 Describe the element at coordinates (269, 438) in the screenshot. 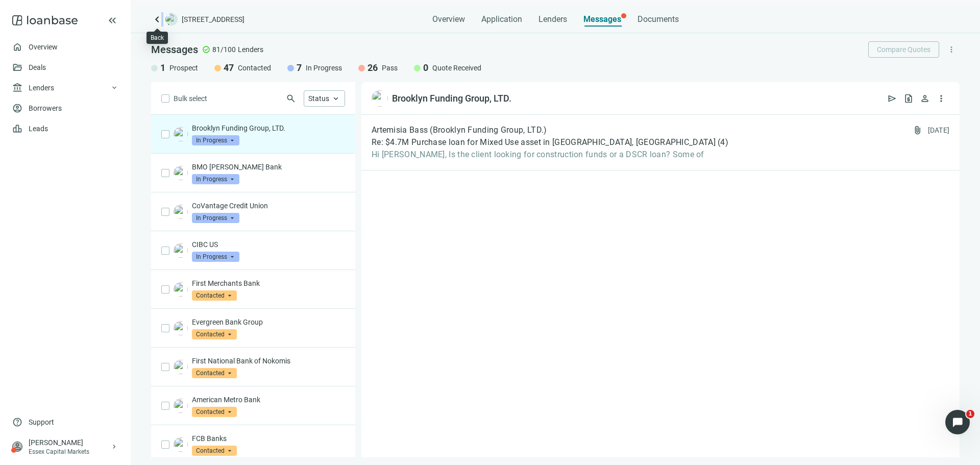

I see `p: FCB Banks` at that location.